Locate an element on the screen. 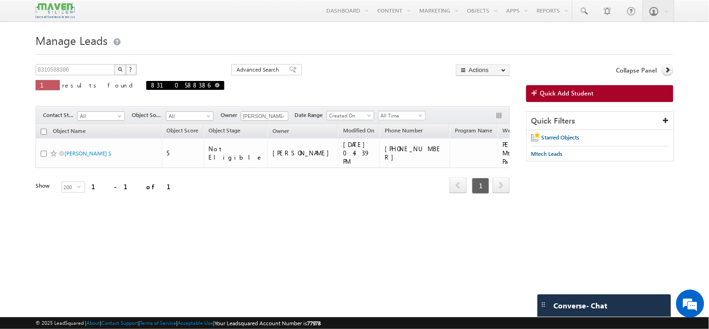 This screenshot has width=709, height=329. div: 1 - 1 of 1 is located at coordinates (136, 186).